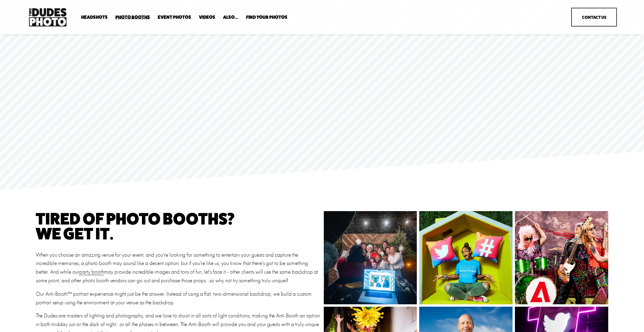 The image size is (644, 332). What do you see at coordinates (594, 17) in the screenshot?
I see `a: Contact Us` at bounding box center [594, 17].